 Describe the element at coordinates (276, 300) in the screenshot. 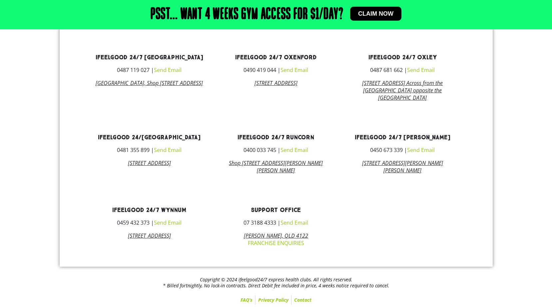

I see `nav: Menu` at that location.